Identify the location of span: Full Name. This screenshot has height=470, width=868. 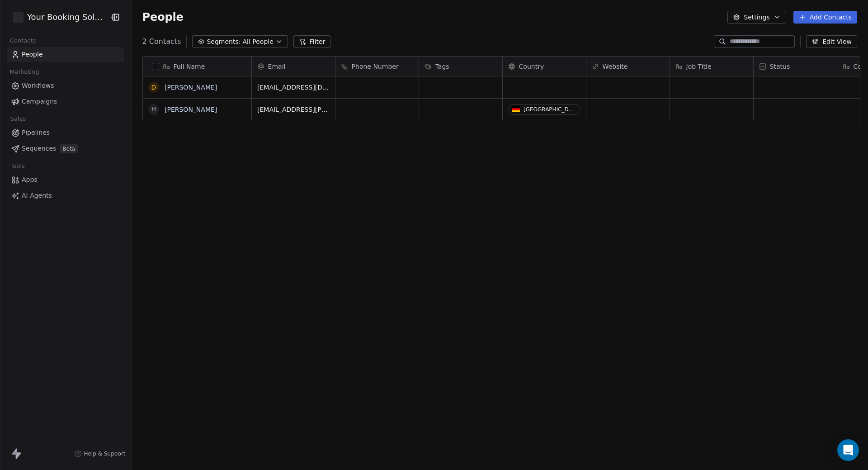
(190, 66).